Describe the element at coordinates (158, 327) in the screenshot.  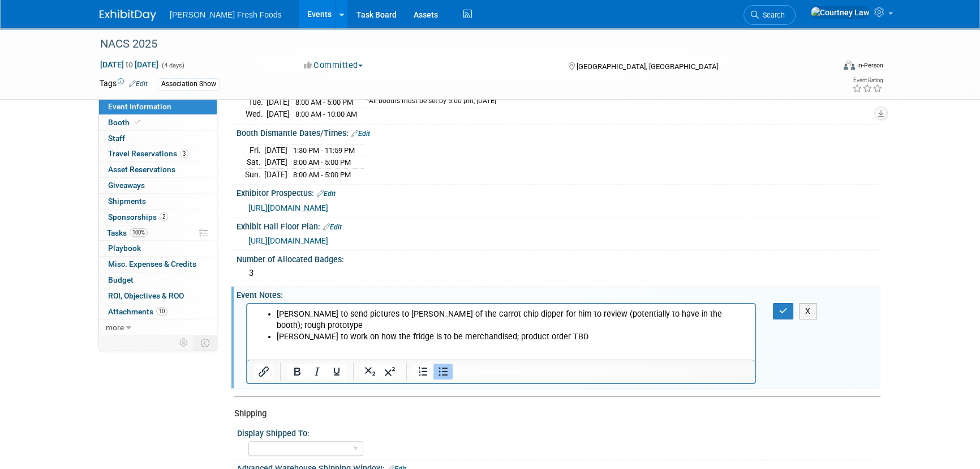
I see `a: more` at that location.